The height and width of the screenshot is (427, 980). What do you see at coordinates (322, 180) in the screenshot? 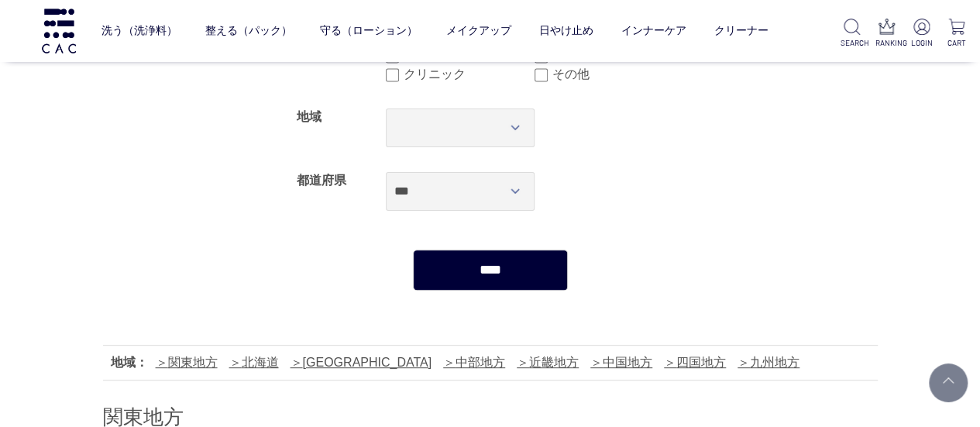
I see `label: 都道府県` at bounding box center [322, 180].